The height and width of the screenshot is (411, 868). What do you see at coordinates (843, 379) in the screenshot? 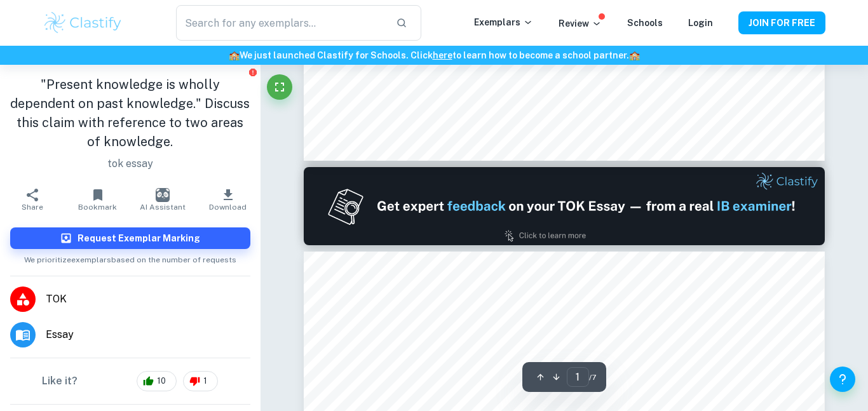
I see `button: Help and Feedback` at bounding box center [843, 379].